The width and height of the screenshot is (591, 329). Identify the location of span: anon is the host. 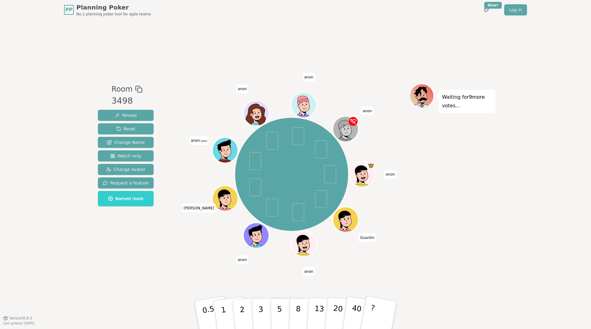
(371, 165).